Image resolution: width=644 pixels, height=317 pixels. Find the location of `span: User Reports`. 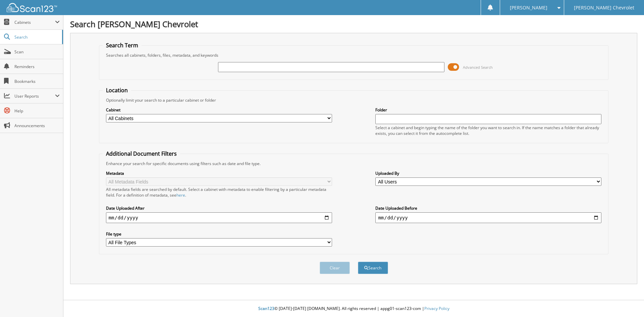

span: User Reports is located at coordinates (34, 96).